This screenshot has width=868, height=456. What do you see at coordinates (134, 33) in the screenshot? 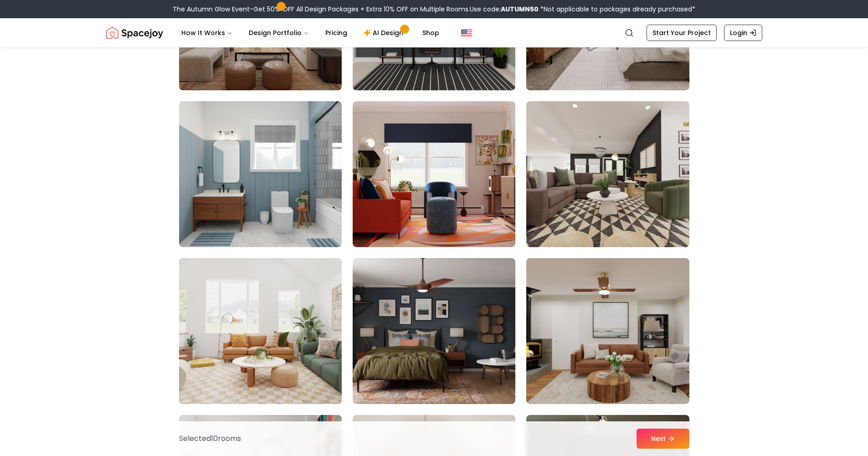
I see `a: Spacejoy` at bounding box center [134, 33].